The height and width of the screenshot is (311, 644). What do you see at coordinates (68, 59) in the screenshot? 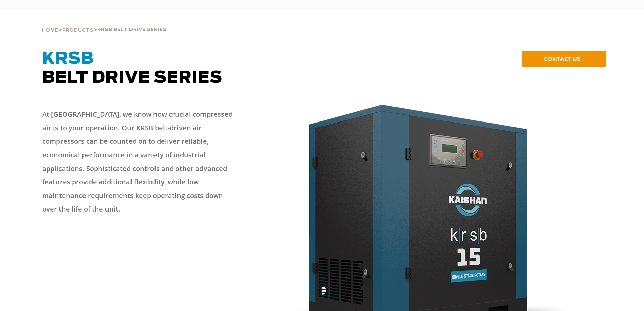
I see `span: KRSB` at bounding box center [68, 59].